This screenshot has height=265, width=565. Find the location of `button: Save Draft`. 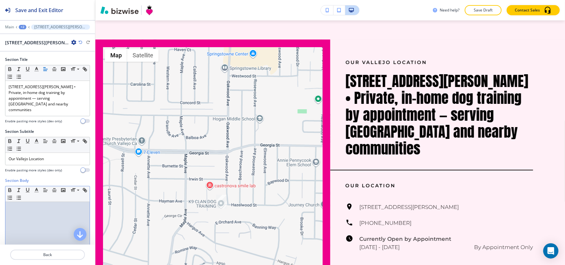

button: Save Draft is located at coordinates (483, 10).